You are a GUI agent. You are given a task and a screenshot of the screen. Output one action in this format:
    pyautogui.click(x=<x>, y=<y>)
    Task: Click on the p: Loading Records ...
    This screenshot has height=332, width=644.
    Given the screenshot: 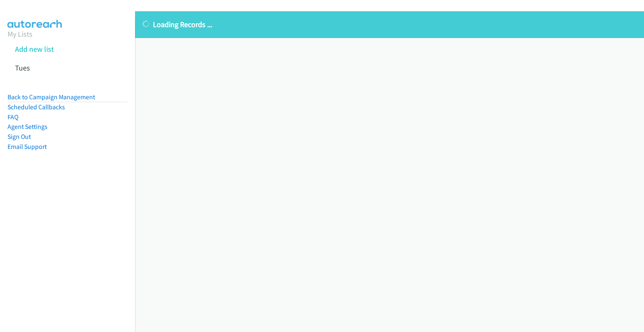 What is the action you would take?
    pyautogui.click(x=389, y=24)
    